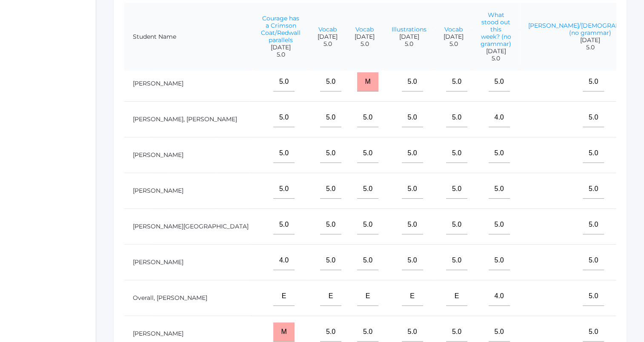  I want to click on a: What stood out this week? (no grammar), so click(495, 30).